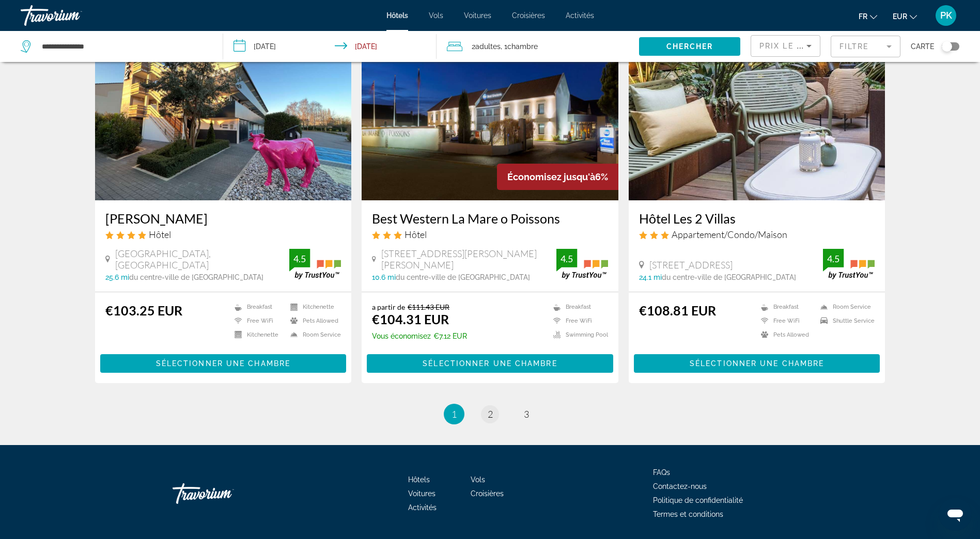  What do you see at coordinates (558, 177) in the screenshot?
I see `div: 6%` at bounding box center [558, 177].